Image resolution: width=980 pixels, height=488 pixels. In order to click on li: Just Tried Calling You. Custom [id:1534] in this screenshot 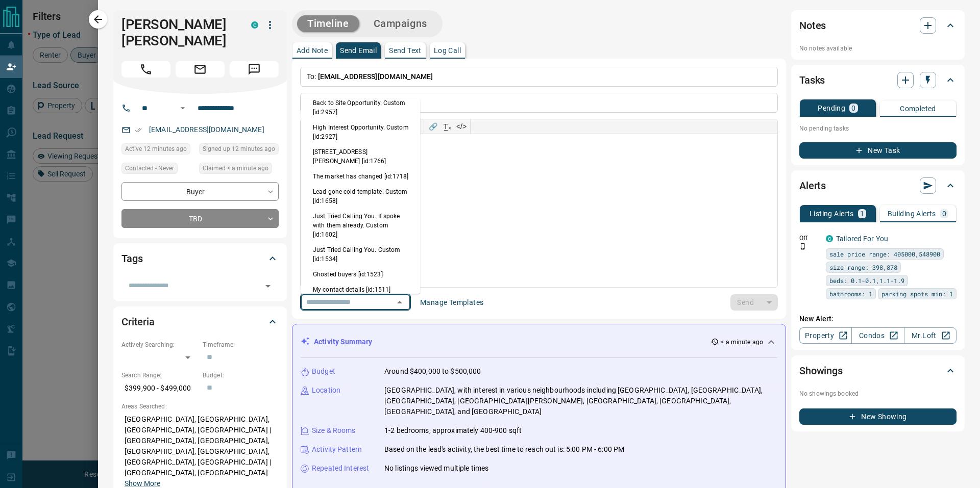, I will do `click(361, 254)`.